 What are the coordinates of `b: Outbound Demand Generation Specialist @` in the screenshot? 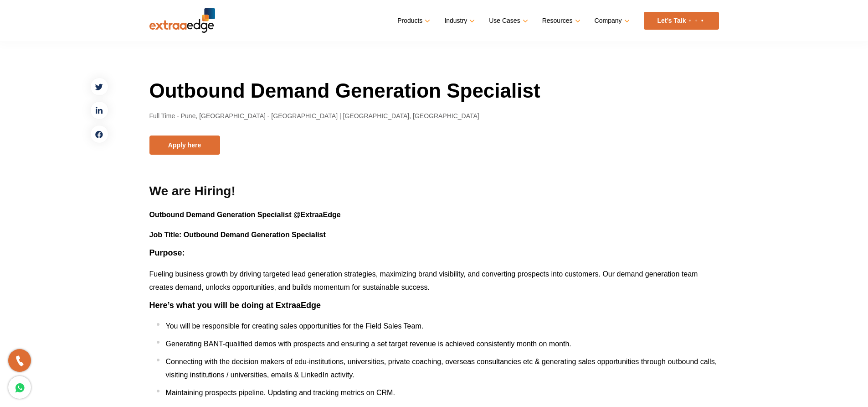 It's located at (225, 215).